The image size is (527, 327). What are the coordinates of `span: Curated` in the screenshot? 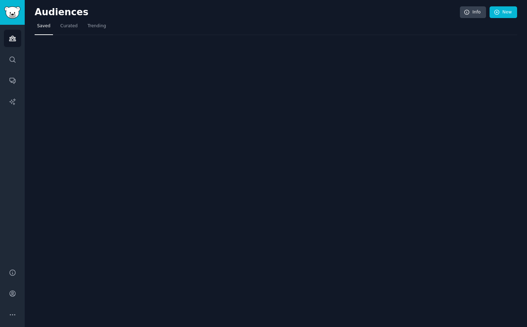 It's located at (69, 26).